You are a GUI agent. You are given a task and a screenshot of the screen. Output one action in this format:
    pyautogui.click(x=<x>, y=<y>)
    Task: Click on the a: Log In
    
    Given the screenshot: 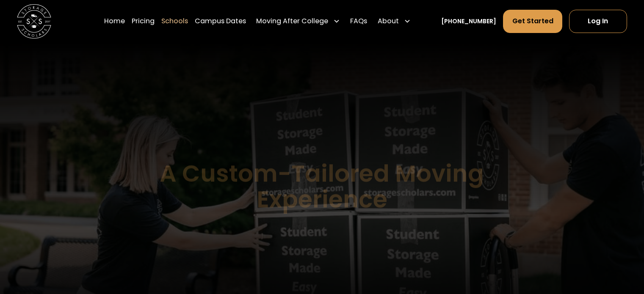 What is the action you would take?
    pyautogui.click(x=599, y=21)
    